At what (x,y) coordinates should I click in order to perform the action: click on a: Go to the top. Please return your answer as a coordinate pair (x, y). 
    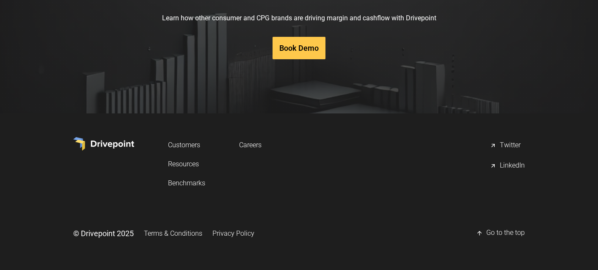
    Looking at the image, I should click on (500, 233).